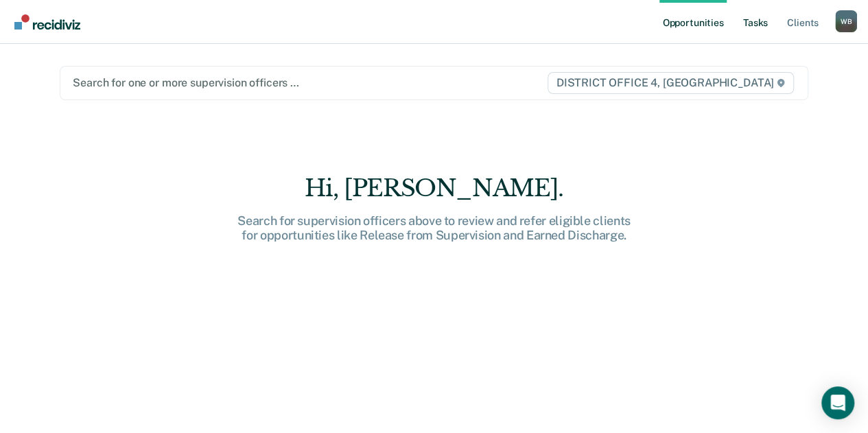 The image size is (868, 433). Describe the element at coordinates (434, 228) in the screenshot. I see `div: Search for supervision officers above to review and refer eligible clients for opportunities like...` at that location.